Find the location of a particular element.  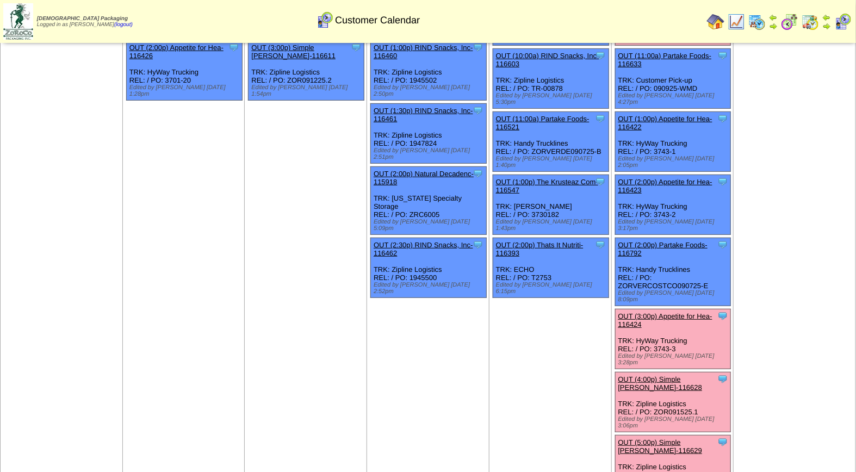

div: TRK: Handy Trucklines REL: / PO: ZORVERCOSTCO090725-E is located at coordinates (673, 272).